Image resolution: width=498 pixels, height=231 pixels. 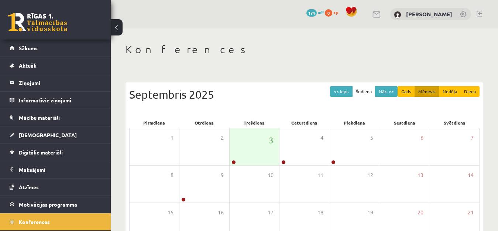 What do you see at coordinates (372, 138) in the screenshot?
I see `span: 5` at bounding box center [372, 138].